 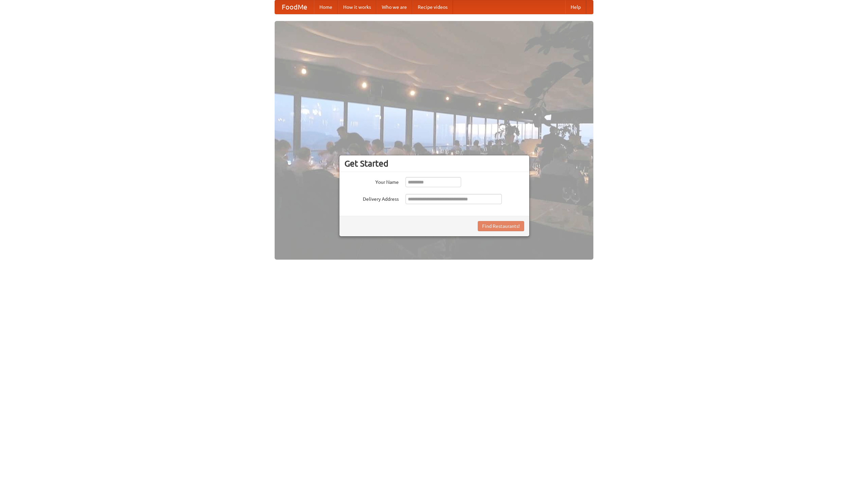 What do you see at coordinates (434, 164) in the screenshot?
I see `h3: Get Started` at bounding box center [434, 164].